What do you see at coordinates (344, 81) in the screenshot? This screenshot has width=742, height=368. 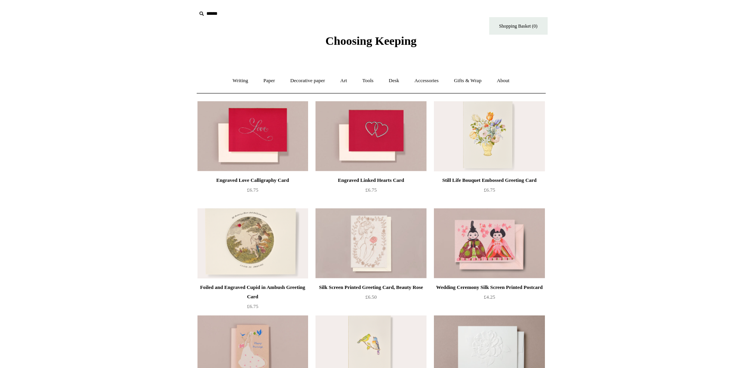 I see `a: Art` at bounding box center [344, 81].